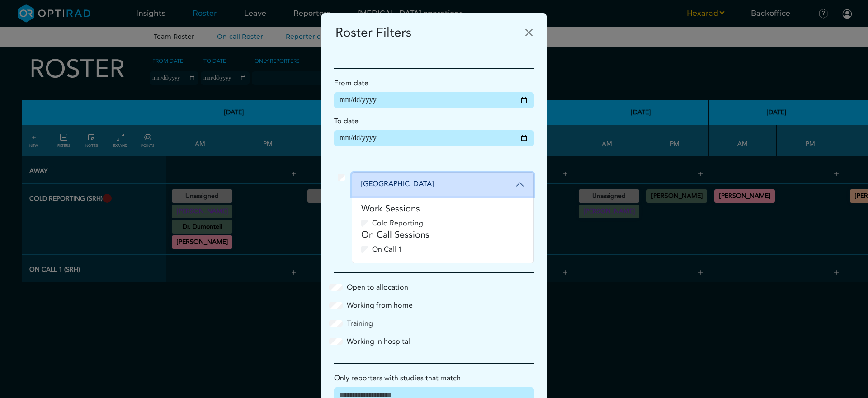 The image size is (868, 398). Describe the element at coordinates (351, 83) in the screenshot. I see `label: From date` at that location.